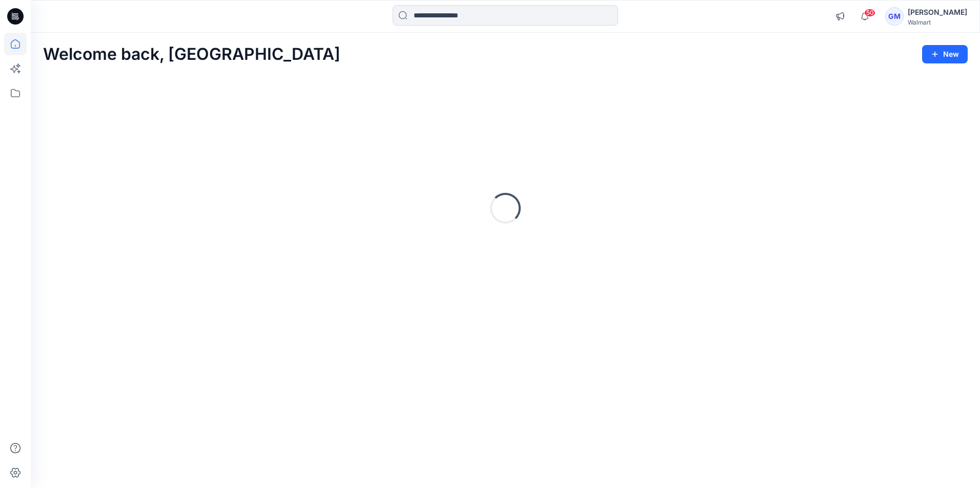 This screenshot has height=488, width=980. What do you see at coordinates (945, 54) in the screenshot?
I see `button: New` at bounding box center [945, 54].